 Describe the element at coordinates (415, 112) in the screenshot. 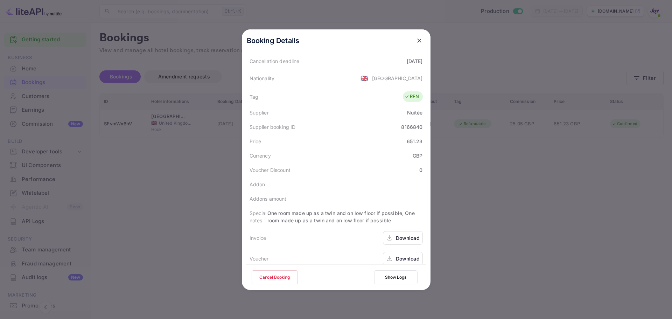

I see `div: Nuitée` at that location.